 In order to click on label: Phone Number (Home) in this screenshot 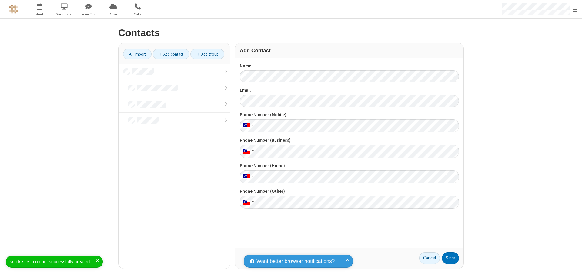, I will do `click(349, 166)`.